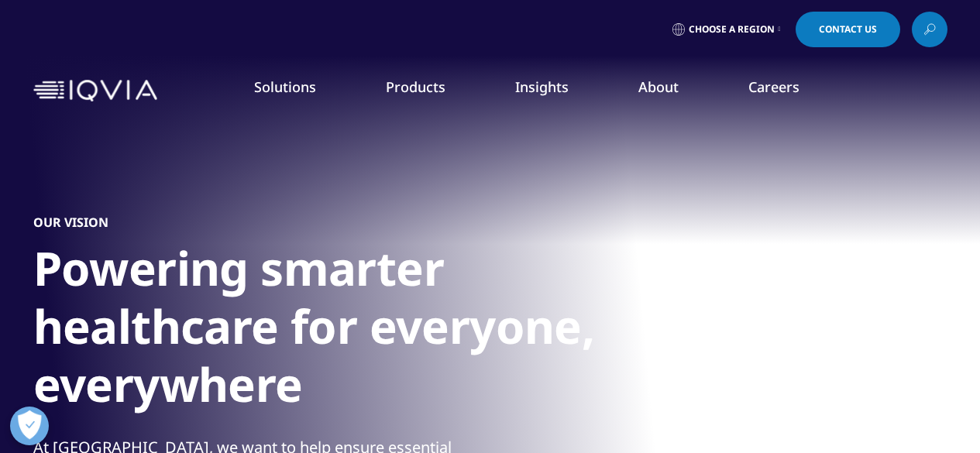 The image size is (980, 453). I want to click on a: About, so click(658, 87).